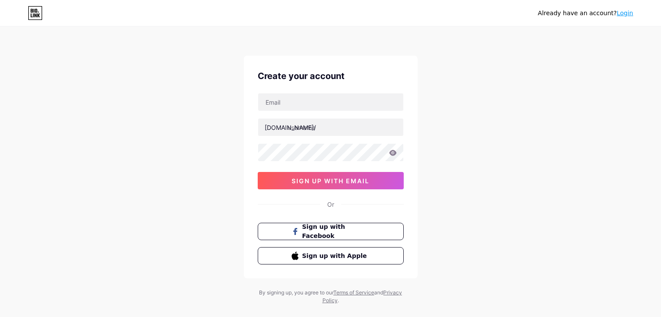 This screenshot has width=661, height=317. I want to click on button: sign up with email, so click(330, 181).